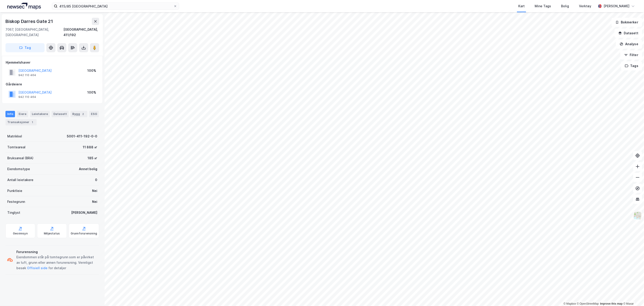  What do you see at coordinates (611, 304) in the screenshot?
I see `a: Improve this map` at bounding box center [611, 304].